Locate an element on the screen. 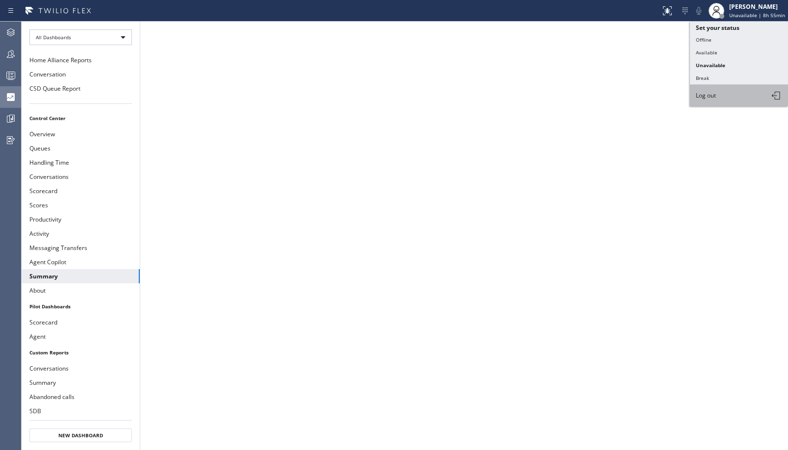 The height and width of the screenshot is (450, 788). button: Abandoned calls is located at coordinates (80, 397).